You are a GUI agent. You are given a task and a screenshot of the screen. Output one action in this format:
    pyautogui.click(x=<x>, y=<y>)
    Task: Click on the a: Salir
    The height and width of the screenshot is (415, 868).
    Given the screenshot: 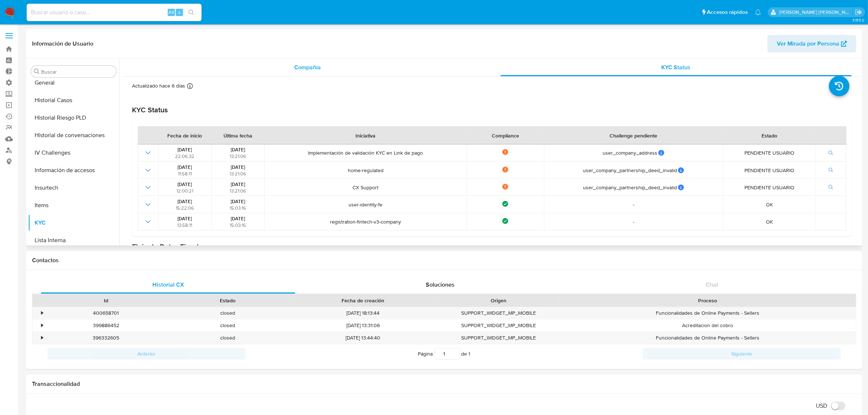 What is the action you would take?
    pyautogui.click(x=859, y=12)
    